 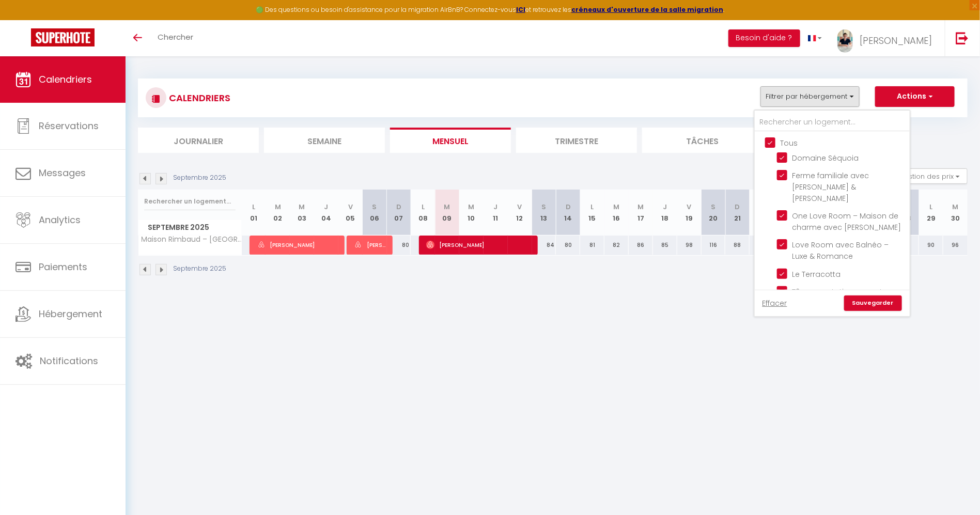 What do you see at coordinates (689, 245) in the screenshot?
I see `div: 98` at bounding box center [689, 245].